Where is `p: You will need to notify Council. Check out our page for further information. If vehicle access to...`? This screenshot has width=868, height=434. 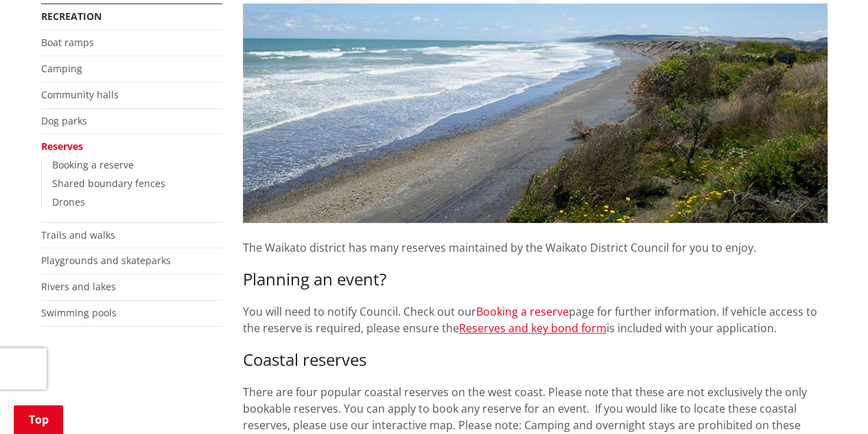
p: You will need to notify Council. Check out our page for further information. If vehicle access to... is located at coordinates (535, 320).